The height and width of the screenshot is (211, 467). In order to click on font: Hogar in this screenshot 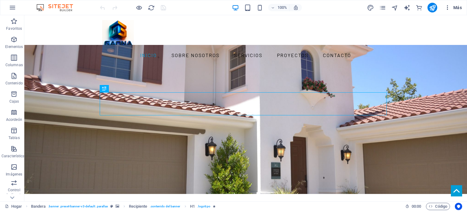, I will do `click(16, 206)`.